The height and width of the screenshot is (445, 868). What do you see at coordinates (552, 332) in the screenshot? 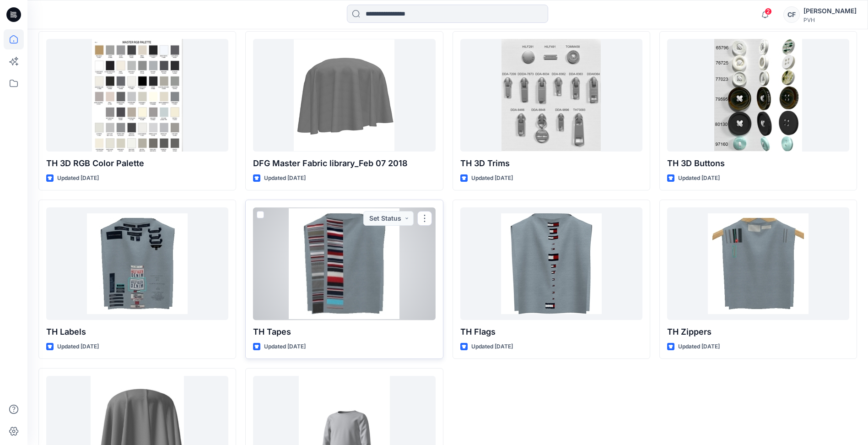
I see `p: TH Flags` at bounding box center [552, 332].